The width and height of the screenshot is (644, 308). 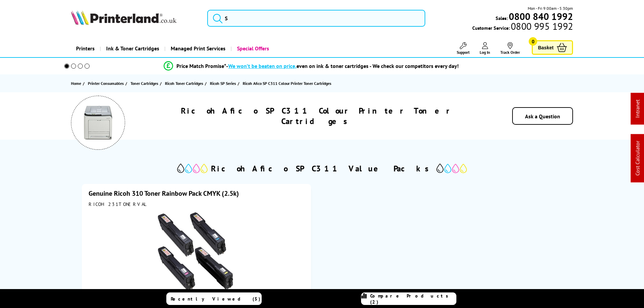 What do you see at coordinates (638, 158) in the screenshot?
I see `a: Cost Calculator` at bounding box center [638, 158].